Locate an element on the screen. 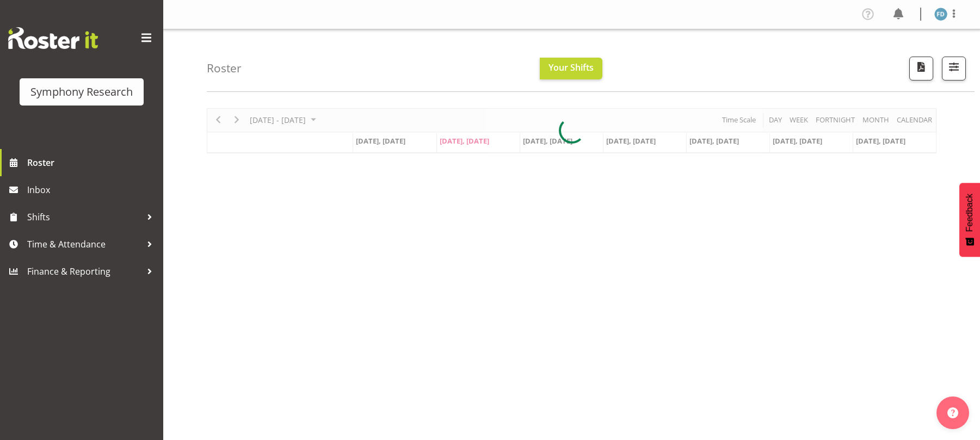 This screenshot has width=980, height=440. span: Finance & Reporting is located at coordinates (84, 271).